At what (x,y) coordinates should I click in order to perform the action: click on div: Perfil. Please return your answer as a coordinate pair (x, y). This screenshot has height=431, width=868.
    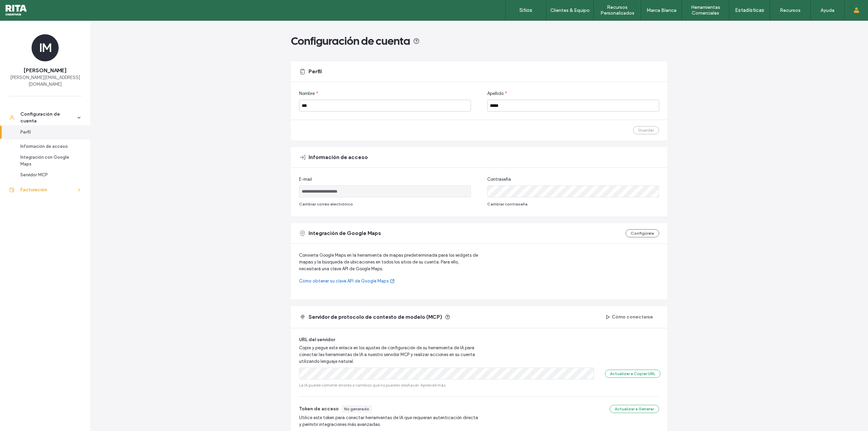
    Looking at the image, I should click on (48, 132).